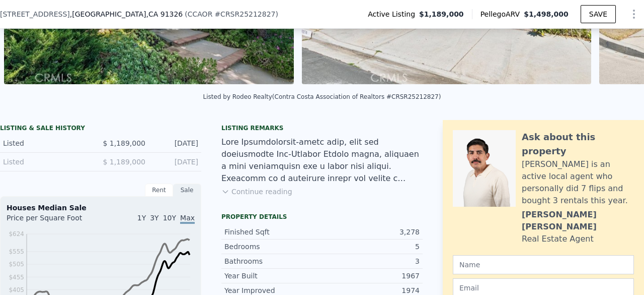 The width and height of the screenshot is (644, 295). What do you see at coordinates (371, 232) in the screenshot?
I see `div: 3,278` at bounding box center [371, 232].